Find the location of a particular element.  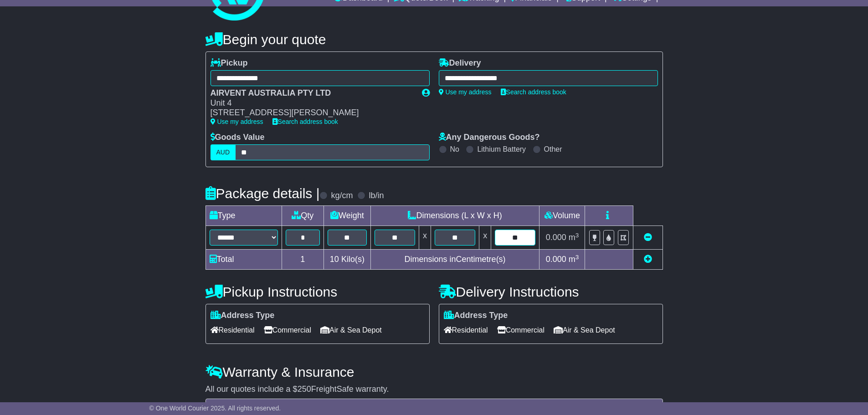

td: Dimensions in Centimetre(s) is located at coordinates (455, 260).